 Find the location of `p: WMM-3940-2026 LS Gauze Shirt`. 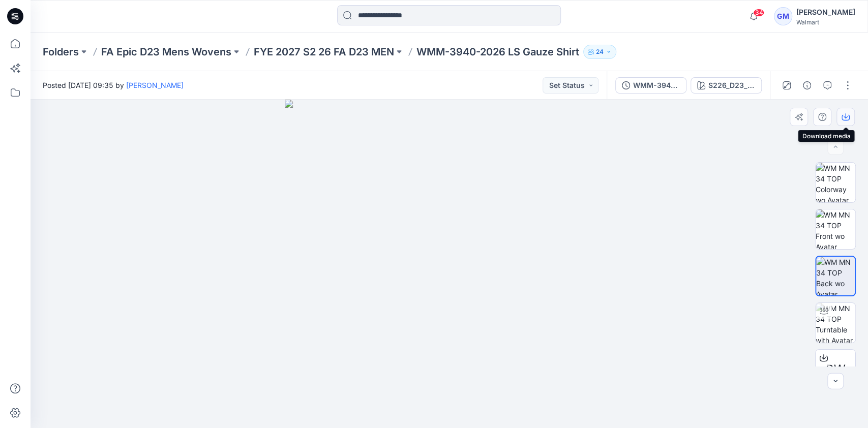

p: WMM-3940-2026 LS Gauze Shirt is located at coordinates (498, 52).